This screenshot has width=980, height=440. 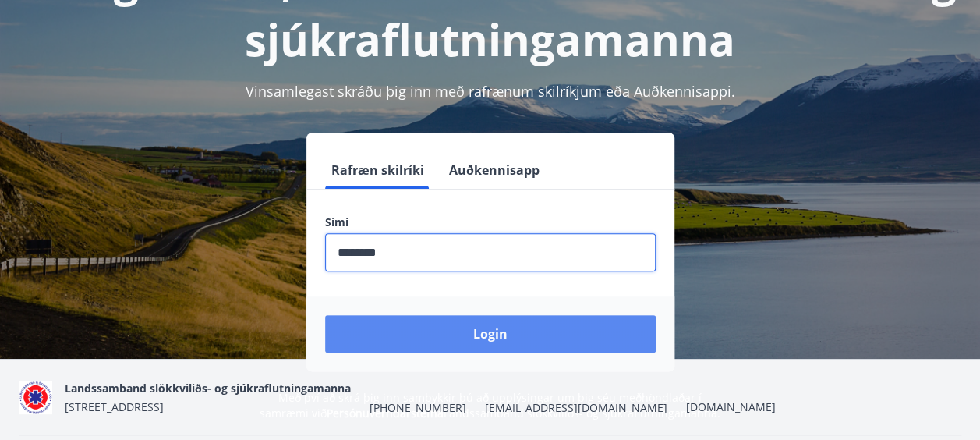 I want to click on img: 5co5o51sp293wvT0tSE6jRQ7d6JbxoluH3ek357x.png, so click(x=35, y=397).